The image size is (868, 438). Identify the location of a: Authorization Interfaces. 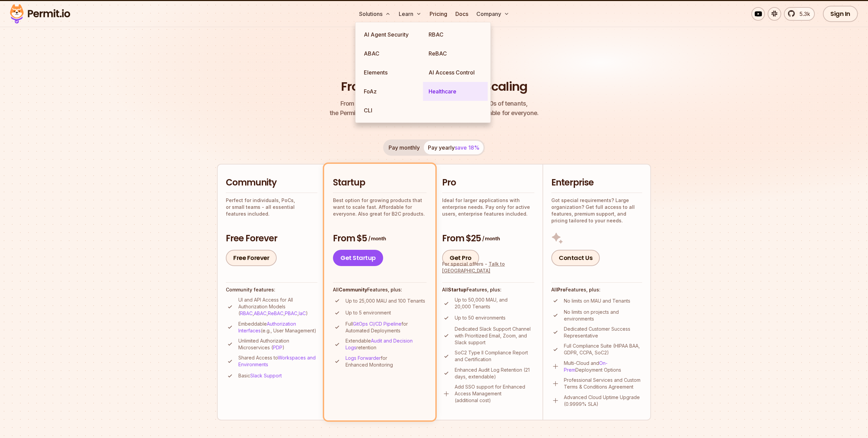
(267, 327).